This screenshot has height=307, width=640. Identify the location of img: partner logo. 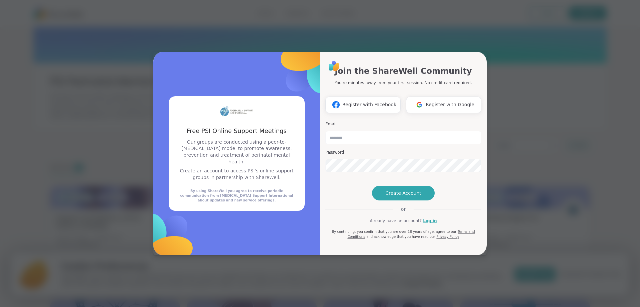
(237, 111).